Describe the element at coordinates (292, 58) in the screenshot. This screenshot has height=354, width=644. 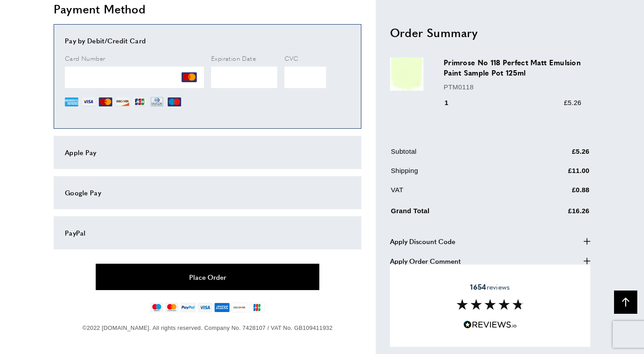
I see `span: CVC` at that location.